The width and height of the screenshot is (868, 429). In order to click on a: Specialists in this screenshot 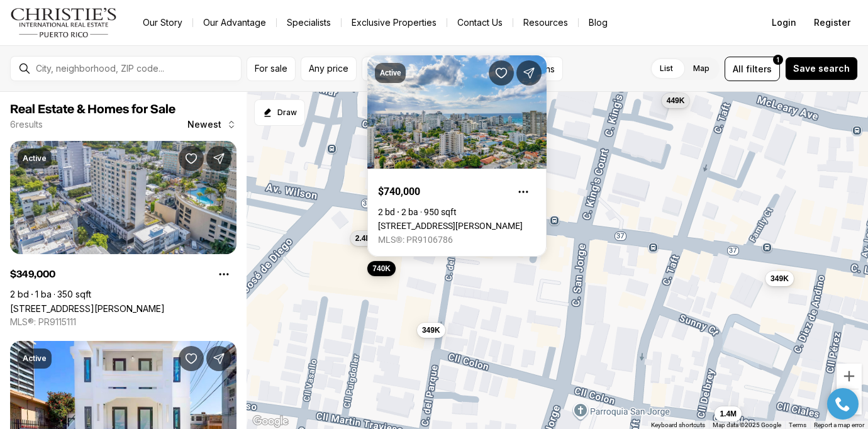, I will do `click(309, 23)`.